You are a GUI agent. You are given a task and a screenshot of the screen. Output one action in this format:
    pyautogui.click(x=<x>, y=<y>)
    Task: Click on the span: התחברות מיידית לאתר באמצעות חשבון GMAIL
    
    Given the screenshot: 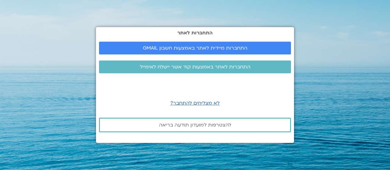 What is the action you would take?
    pyautogui.click(x=195, y=48)
    